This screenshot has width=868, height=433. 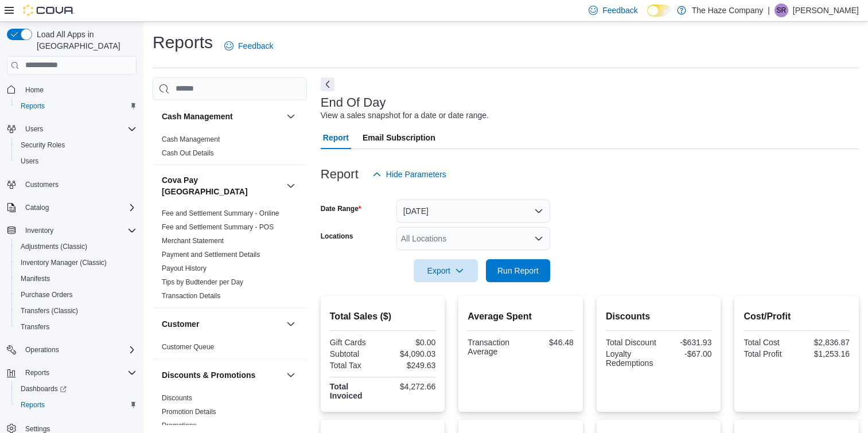 I want to click on a: Customers, so click(x=42, y=185).